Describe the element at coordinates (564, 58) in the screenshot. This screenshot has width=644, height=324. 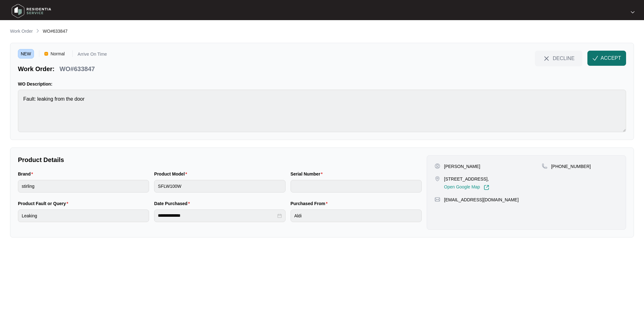
I see `span: DECLINE` at that location.